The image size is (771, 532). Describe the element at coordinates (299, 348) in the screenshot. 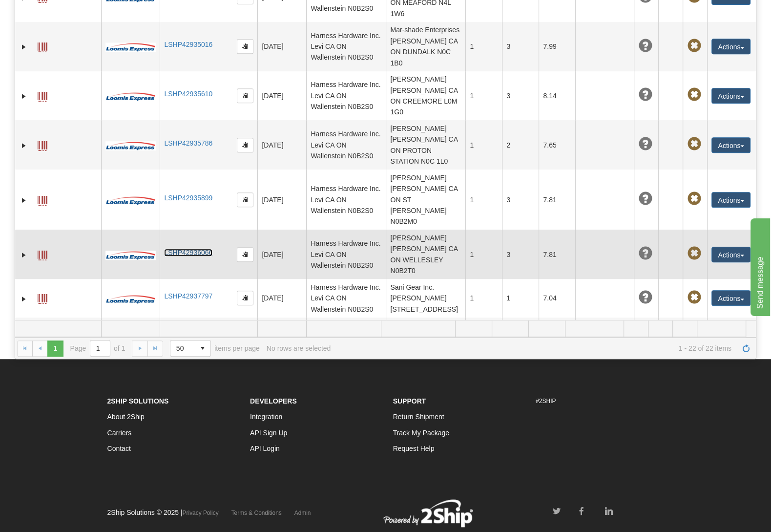

I see `div: No rows are selected` at that location.